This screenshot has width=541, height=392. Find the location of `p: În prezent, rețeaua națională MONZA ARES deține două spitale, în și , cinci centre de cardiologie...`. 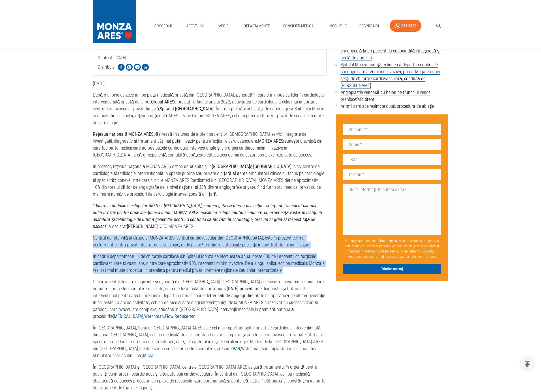

p: În prezent, rețeaua națională MONZA ARES deține două spitale, în și , cinci centre de cardiologie... is located at coordinates (210, 181).